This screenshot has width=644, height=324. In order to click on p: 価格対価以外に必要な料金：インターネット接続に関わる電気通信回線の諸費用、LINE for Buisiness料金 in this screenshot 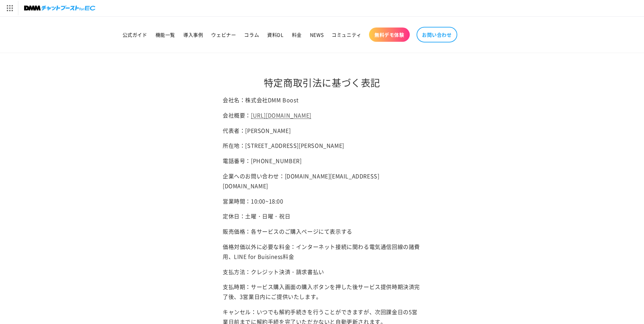, I will do `click(322, 252)`.